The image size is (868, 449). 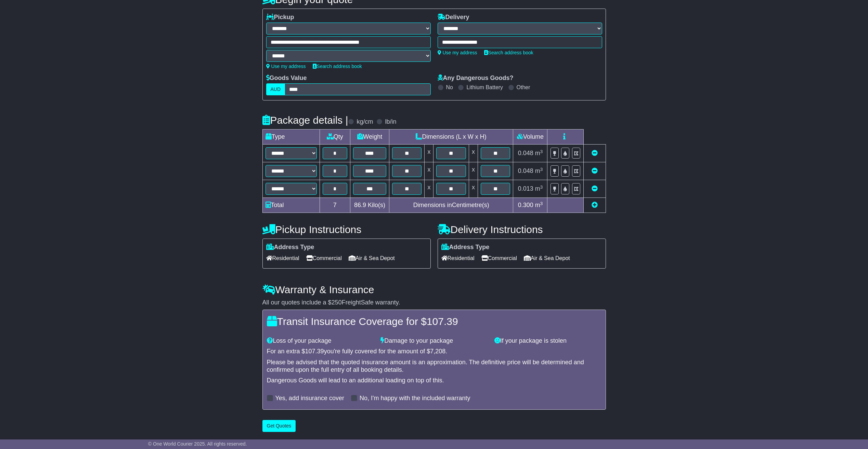 What do you see at coordinates (525, 189) in the screenshot?
I see `span: 0.013` at bounding box center [525, 189].